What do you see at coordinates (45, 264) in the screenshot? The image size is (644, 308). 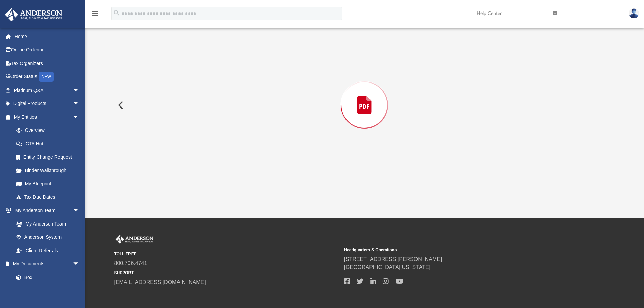 I see `a: My Documentsarrow_drop_down` at bounding box center [45, 264].